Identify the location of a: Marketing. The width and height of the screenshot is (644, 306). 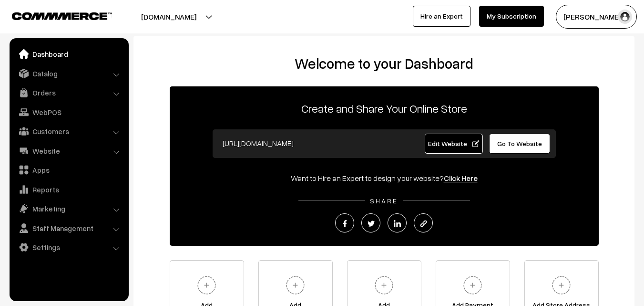
(68, 208).